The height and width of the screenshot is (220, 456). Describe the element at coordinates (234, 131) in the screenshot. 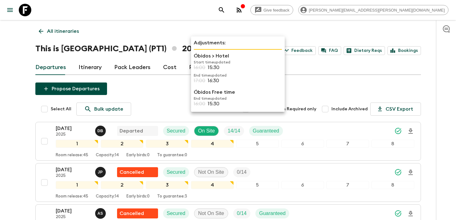

I see `p: 14 / 14` at that location.